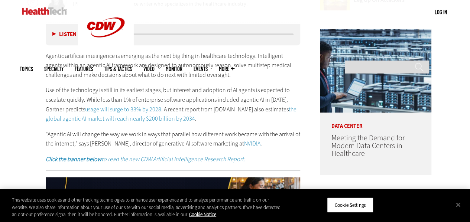  I want to click on button: Close, so click(459, 205).